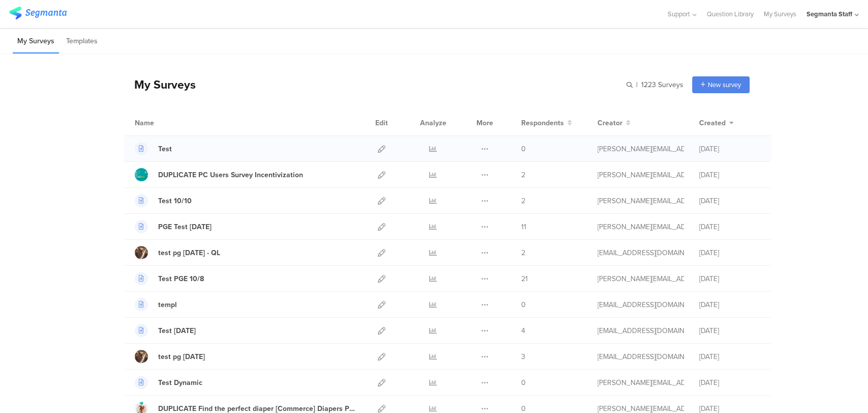 This screenshot has width=868, height=413. Describe the element at coordinates (159, 84) in the screenshot. I see `div: My Surveys` at that location.